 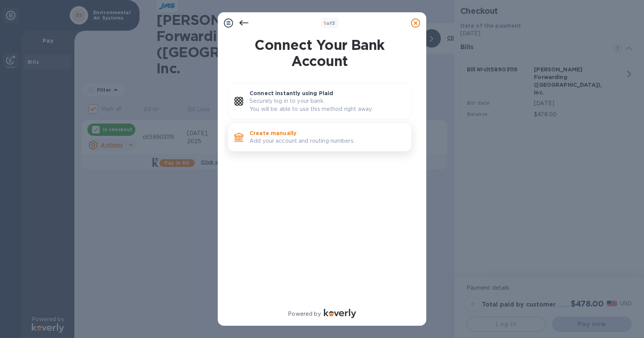 I want to click on span: 1, so click(x=325, y=23).